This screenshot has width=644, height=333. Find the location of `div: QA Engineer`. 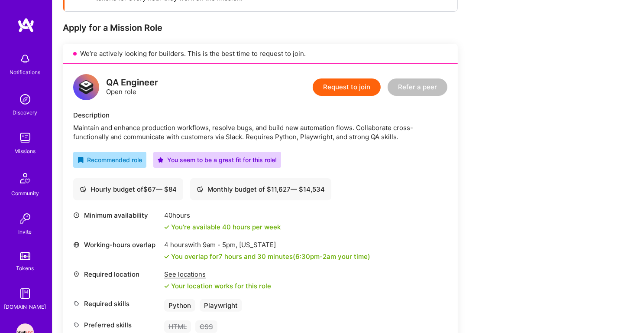

div: QA Engineer is located at coordinates (132, 82).